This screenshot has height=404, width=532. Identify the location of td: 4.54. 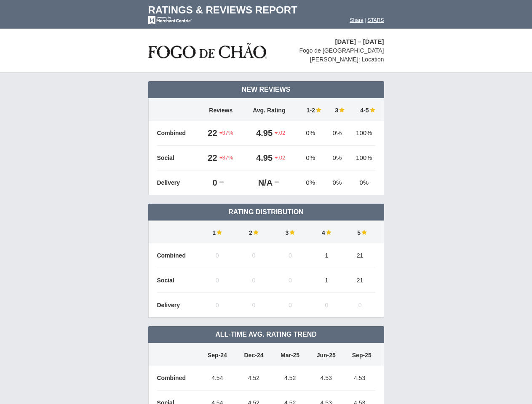
(217, 378).